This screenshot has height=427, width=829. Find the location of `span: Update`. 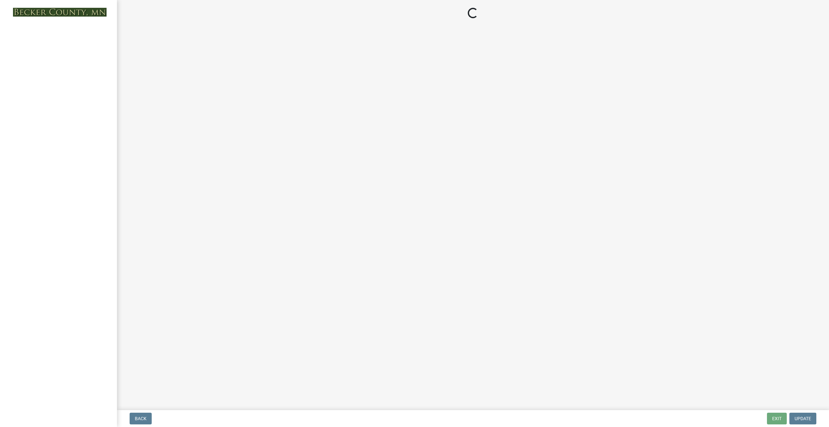

span: Update is located at coordinates (803, 419).